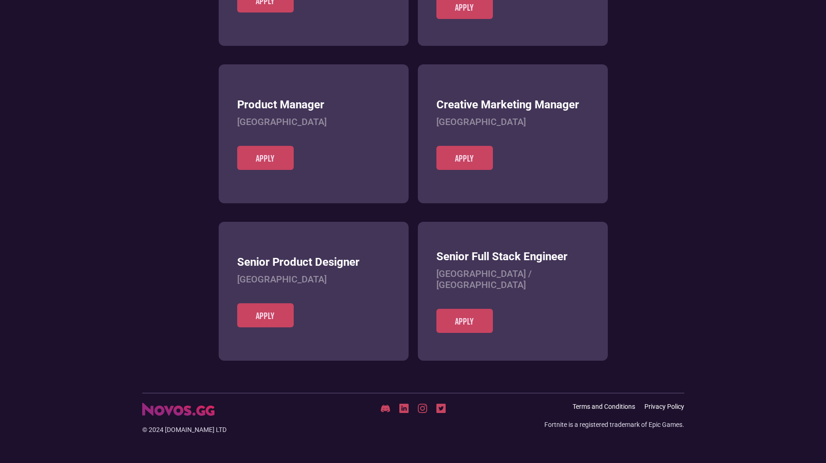 The height and width of the screenshot is (463, 826). I want to click on a: Terms and Conditions, so click(604, 407).